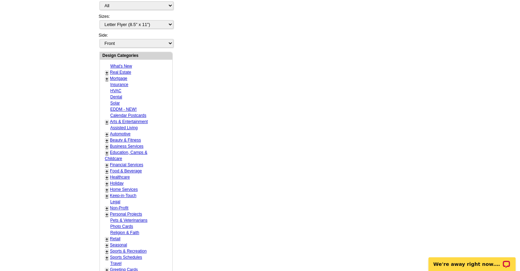 Image resolution: width=520 pixels, height=271 pixels. I want to click on a: Keep-in-Touch, so click(123, 195).